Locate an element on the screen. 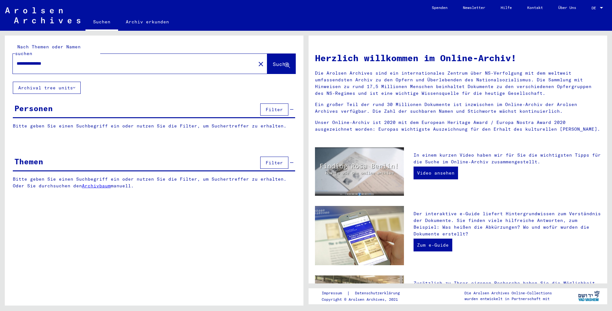 The width and height of the screenshot is (612, 311). img: video.jpg is located at coordinates (359, 171).